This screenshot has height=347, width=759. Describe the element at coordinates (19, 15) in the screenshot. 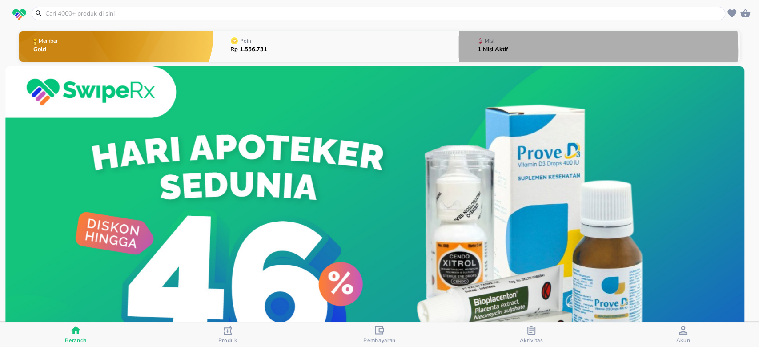

I see `img: logo_swiperx_s.bd005f3b.svg` at that location.